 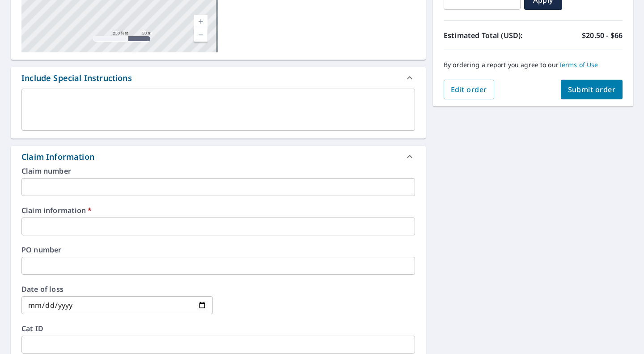 I want to click on a: Current Level 17, Zoom Out, so click(x=201, y=35).